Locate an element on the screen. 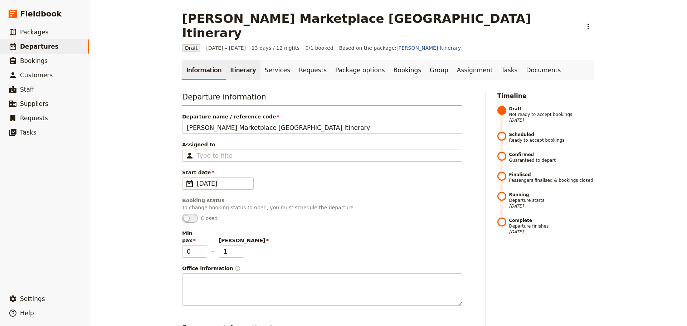  strong: Running is located at coordinates (551, 195).